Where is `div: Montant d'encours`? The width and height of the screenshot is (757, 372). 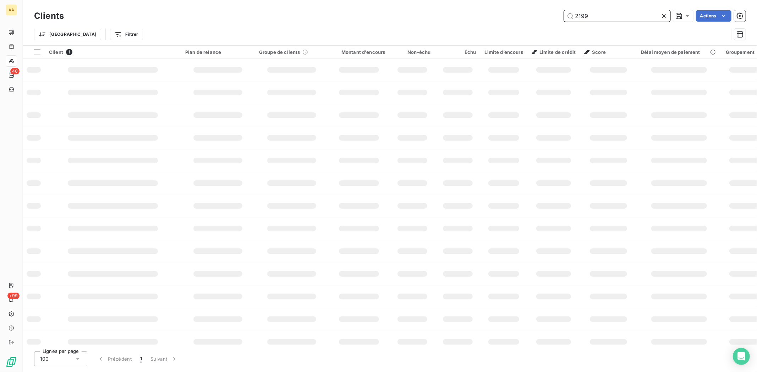
div: Montant d'encours is located at coordinates (359, 52).